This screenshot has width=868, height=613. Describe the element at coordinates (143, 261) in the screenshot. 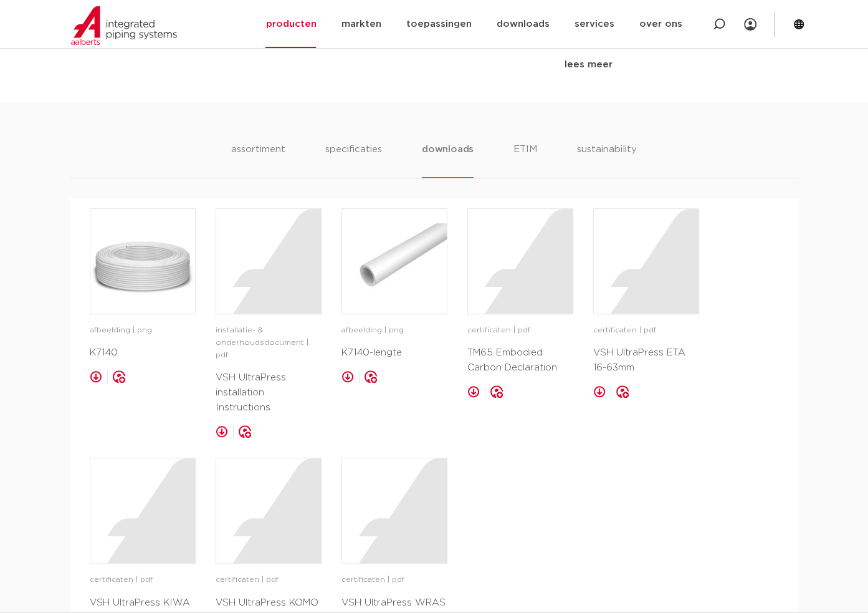

I see `a: image for K7140` at that location.